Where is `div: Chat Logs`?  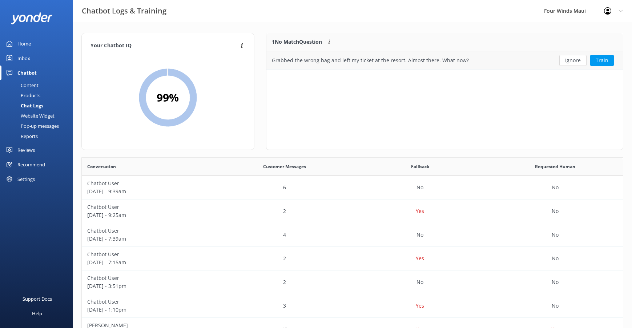 div: Chat Logs is located at coordinates (24, 105).